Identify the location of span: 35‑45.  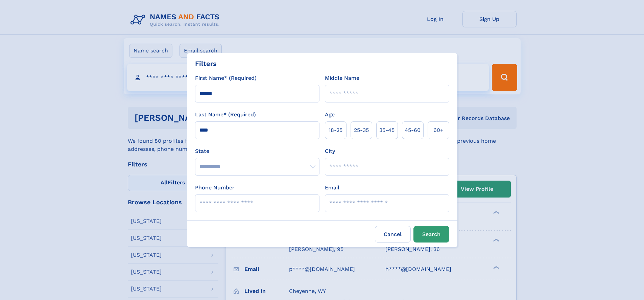
(387, 130).